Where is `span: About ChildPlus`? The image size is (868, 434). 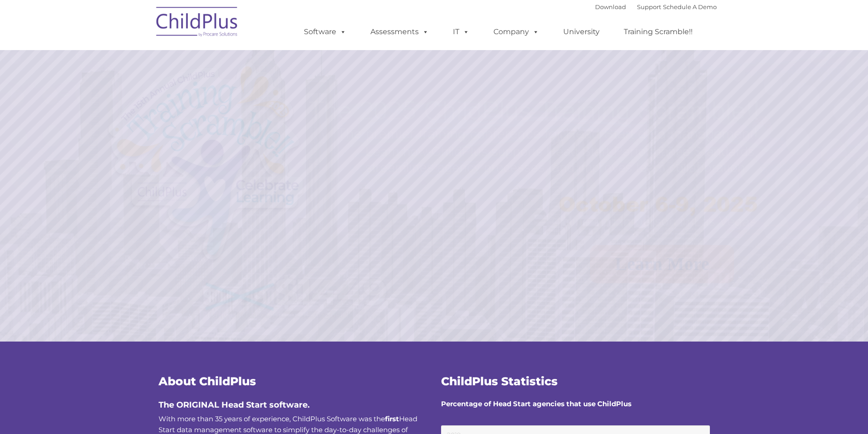 span: About ChildPlus is located at coordinates (208, 381).